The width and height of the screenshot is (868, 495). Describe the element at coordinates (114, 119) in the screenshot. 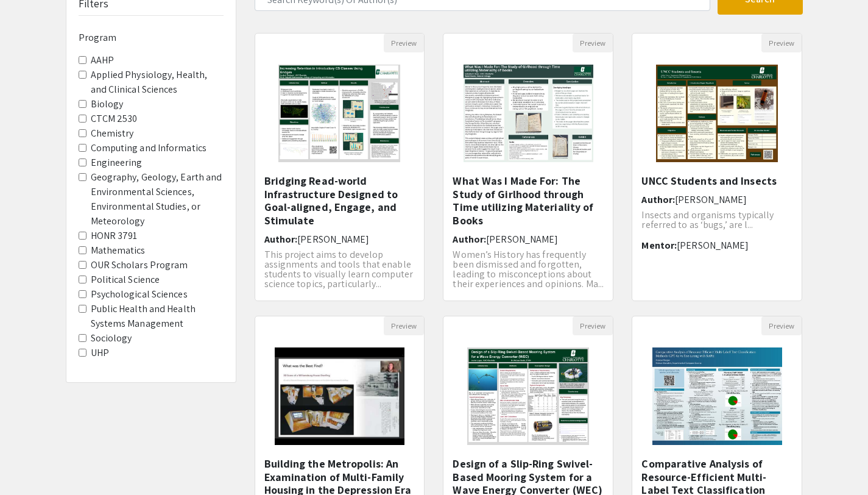

I see `label: CTCM 2530` at that location.